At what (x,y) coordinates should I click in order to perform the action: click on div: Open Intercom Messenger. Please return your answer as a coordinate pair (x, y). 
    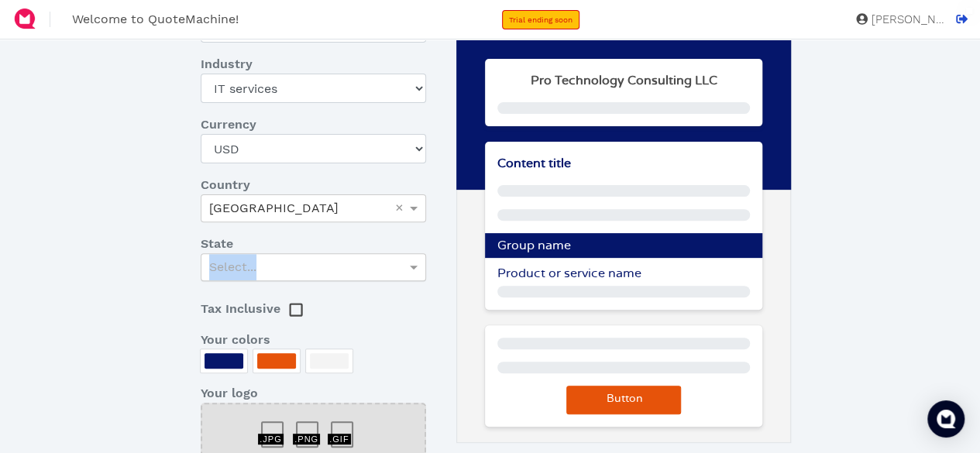
    Looking at the image, I should click on (946, 419).